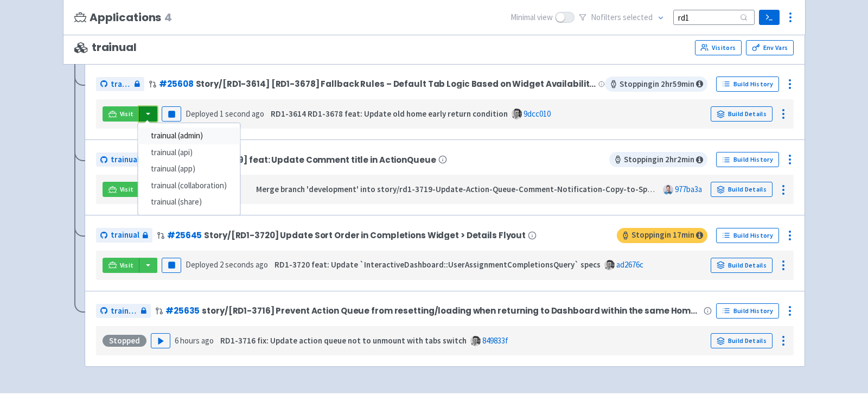  Describe the element at coordinates (718, 48) in the screenshot. I see `a: Visitors` at that location.